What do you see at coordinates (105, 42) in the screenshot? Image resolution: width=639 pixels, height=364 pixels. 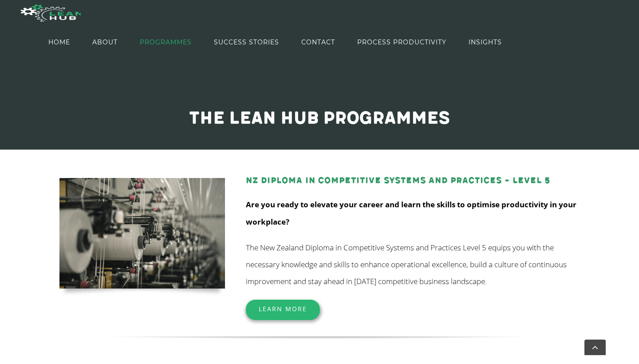 I see `span: ABOUT` at bounding box center [105, 42].